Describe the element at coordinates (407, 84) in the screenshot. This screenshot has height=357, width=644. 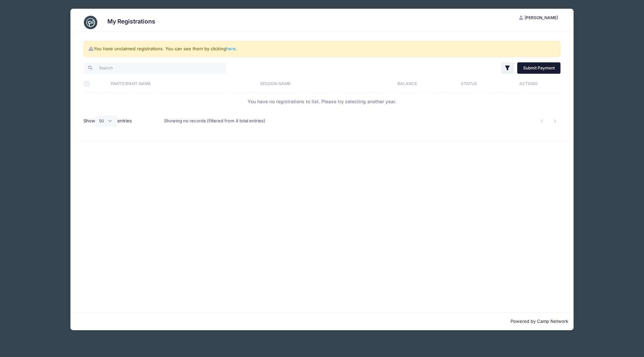
I see `th: Balance: activate to sort column ascending` at that location.